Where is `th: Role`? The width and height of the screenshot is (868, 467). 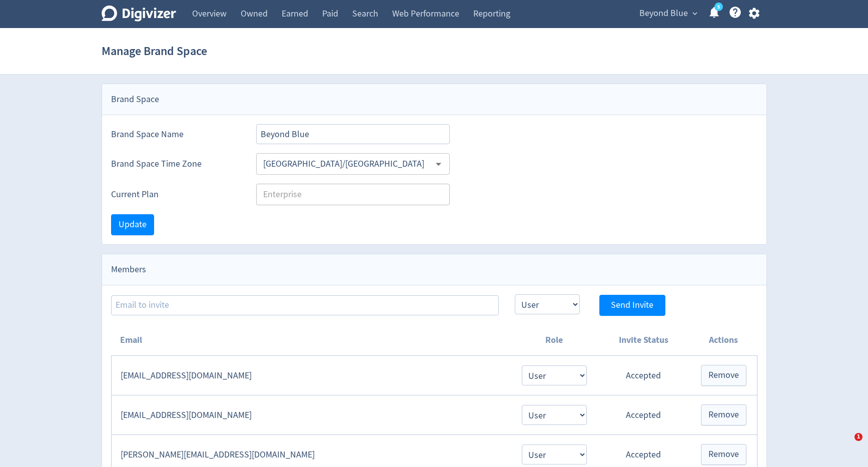 th: Role is located at coordinates (554, 340).